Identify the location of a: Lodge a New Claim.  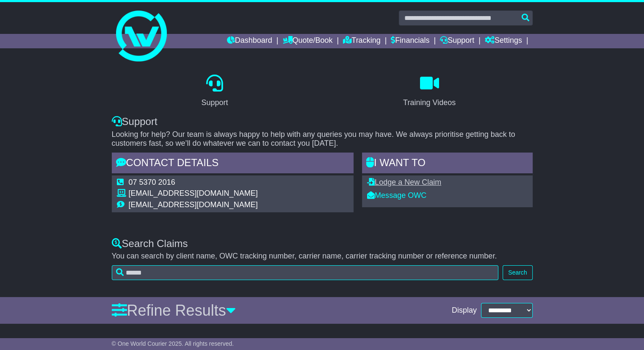
(404, 182).